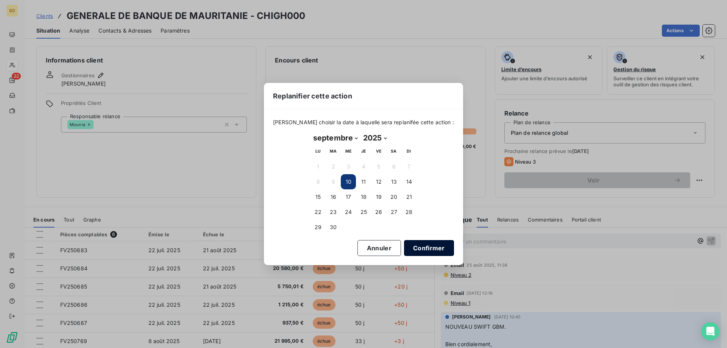 Image resolution: width=727 pixels, height=348 pixels. Describe the element at coordinates (318, 167) in the screenshot. I see `button: 1` at that location.